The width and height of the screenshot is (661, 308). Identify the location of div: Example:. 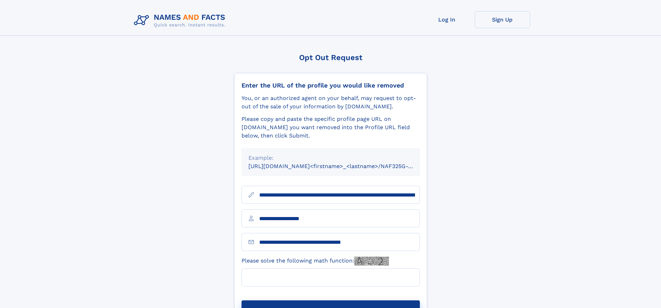
(331, 158).